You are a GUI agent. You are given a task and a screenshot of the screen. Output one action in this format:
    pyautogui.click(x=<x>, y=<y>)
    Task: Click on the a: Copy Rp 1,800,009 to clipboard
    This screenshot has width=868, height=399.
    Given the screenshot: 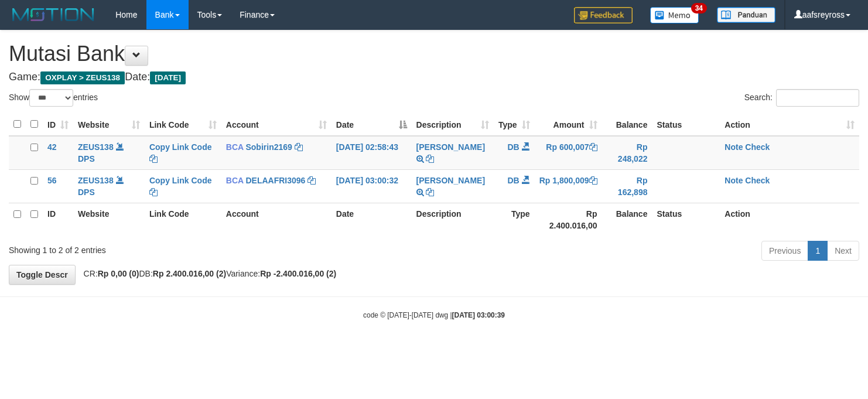 What is the action you would take?
    pyautogui.click(x=593, y=181)
    